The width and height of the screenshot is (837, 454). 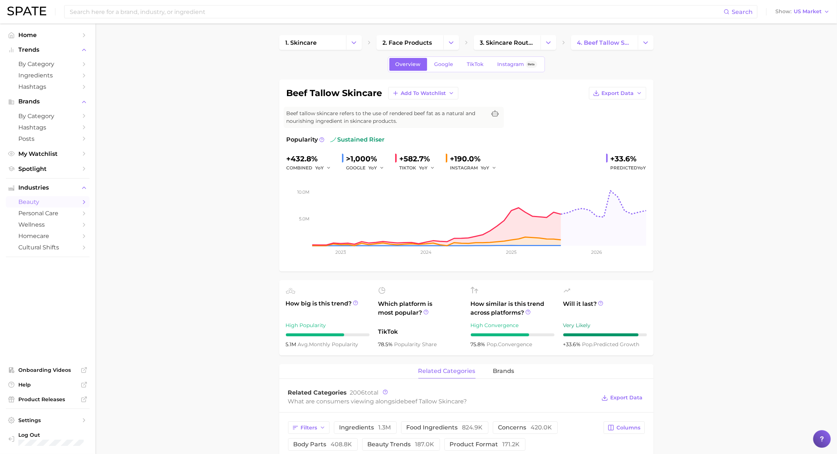 I want to click on span: Beta, so click(x=531, y=64).